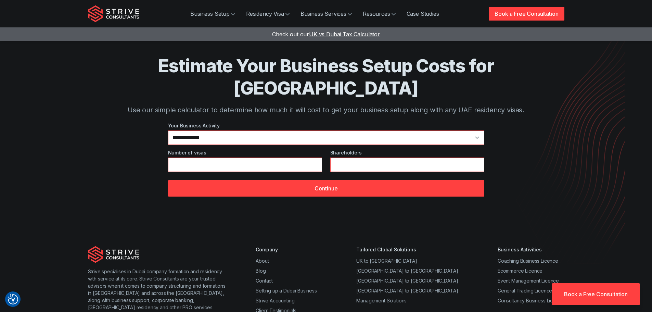 This screenshot has width=652, height=312. I want to click on img: Revisit consent button, so click(13, 299).